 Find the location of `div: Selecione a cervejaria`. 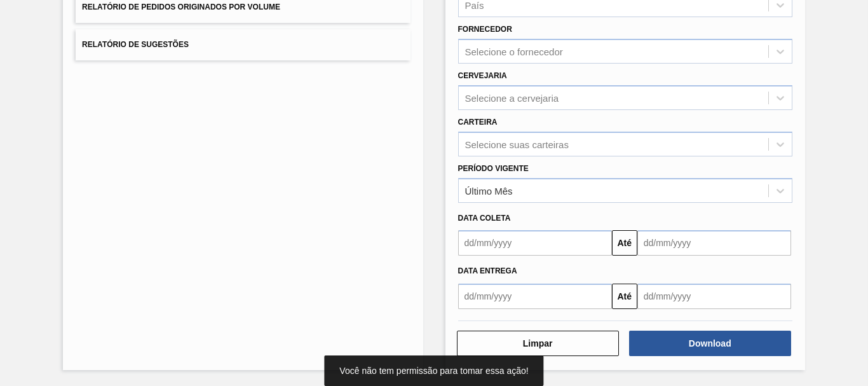

div: Selecione a cervejaria is located at coordinates (512, 98).